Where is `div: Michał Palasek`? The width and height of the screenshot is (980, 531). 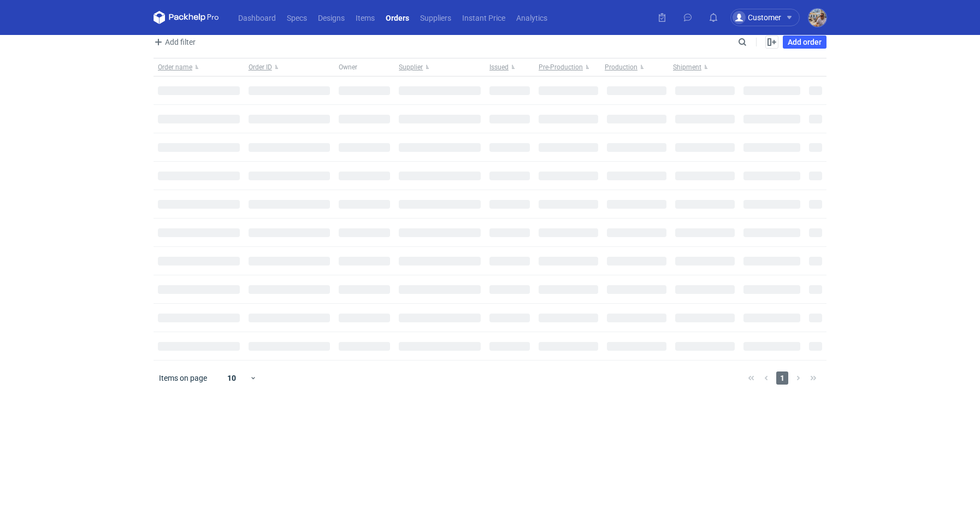 div: Michał Palasek is located at coordinates (817, 18).